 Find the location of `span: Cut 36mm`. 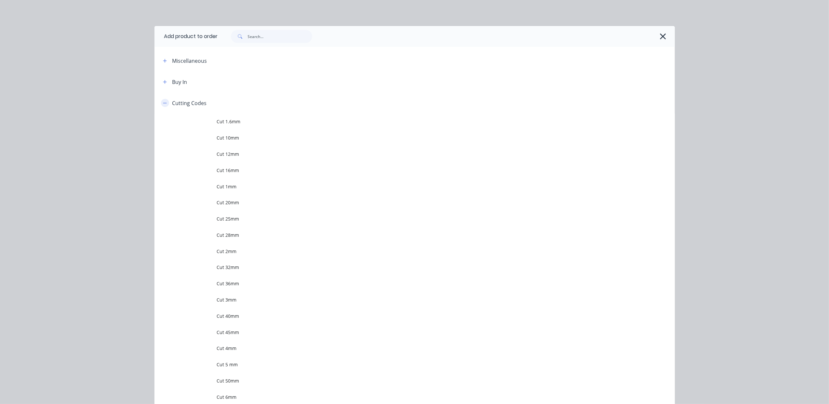

span: Cut 36mm is located at coordinates (400, 283).